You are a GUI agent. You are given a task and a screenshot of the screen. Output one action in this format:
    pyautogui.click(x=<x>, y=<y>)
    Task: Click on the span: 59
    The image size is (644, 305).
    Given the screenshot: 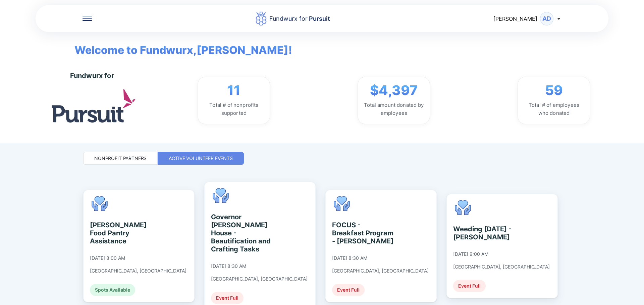 What is the action you would take?
    pyautogui.click(x=554, y=90)
    